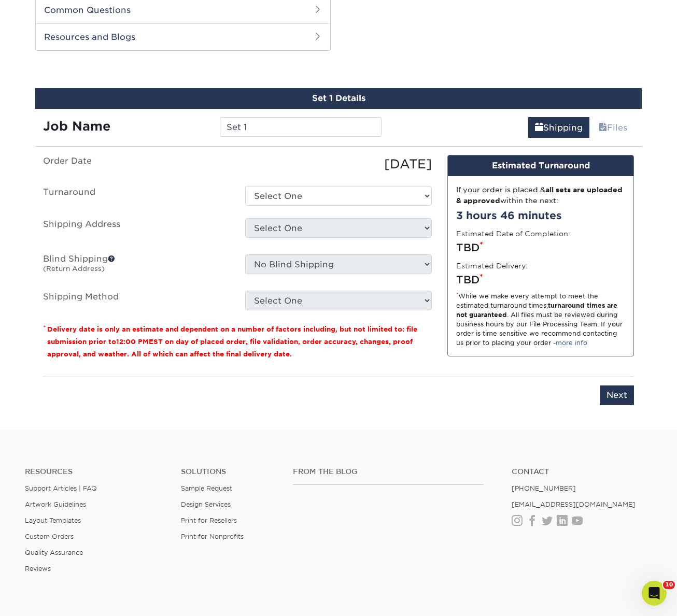 This screenshot has width=677, height=616. I want to click on h4: Resources, so click(95, 472).